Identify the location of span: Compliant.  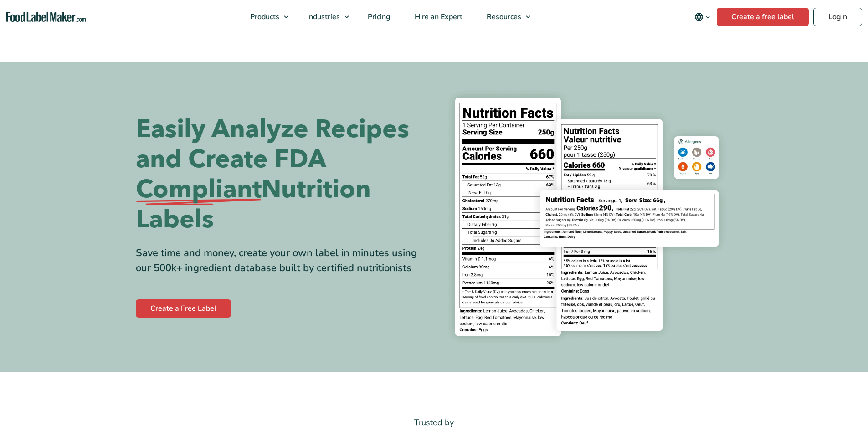
(199, 190).